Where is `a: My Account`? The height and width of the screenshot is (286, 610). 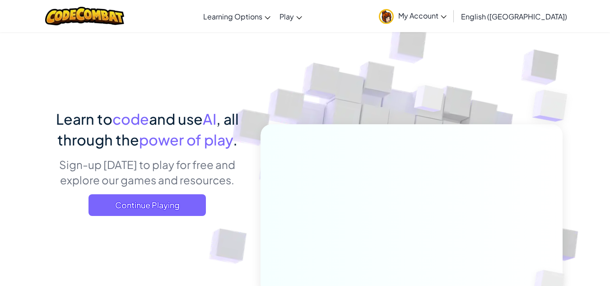
a: My Account is located at coordinates (412, 16).